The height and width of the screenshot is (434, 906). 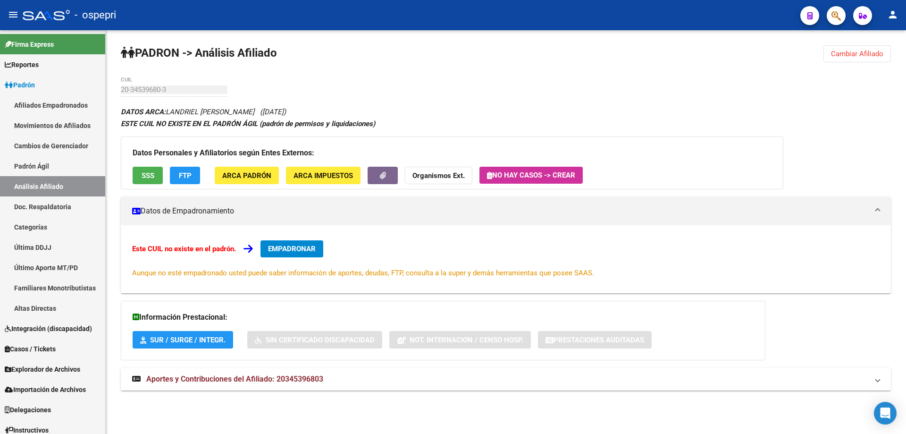 What do you see at coordinates (183, 339) in the screenshot?
I see `button: SUR / SURGE / INTEGR.` at bounding box center [183, 339].